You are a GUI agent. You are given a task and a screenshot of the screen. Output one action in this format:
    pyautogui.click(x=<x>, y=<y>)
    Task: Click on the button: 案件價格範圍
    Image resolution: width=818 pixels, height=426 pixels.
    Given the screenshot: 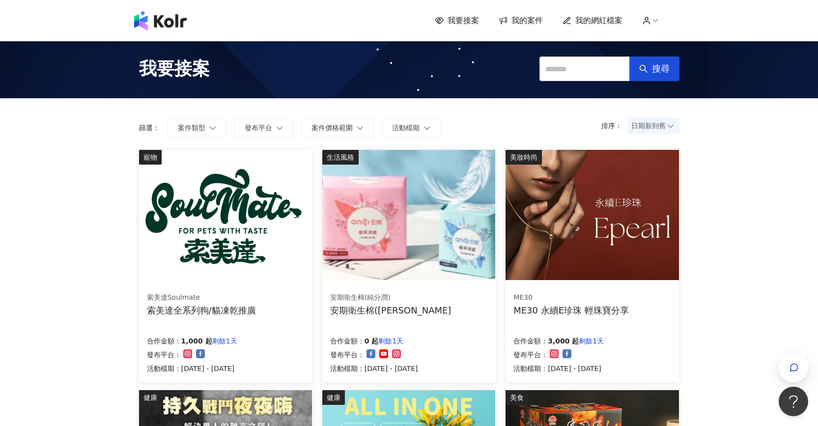 What is the action you would take?
    pyautogui.click(x=338, y=128)
    